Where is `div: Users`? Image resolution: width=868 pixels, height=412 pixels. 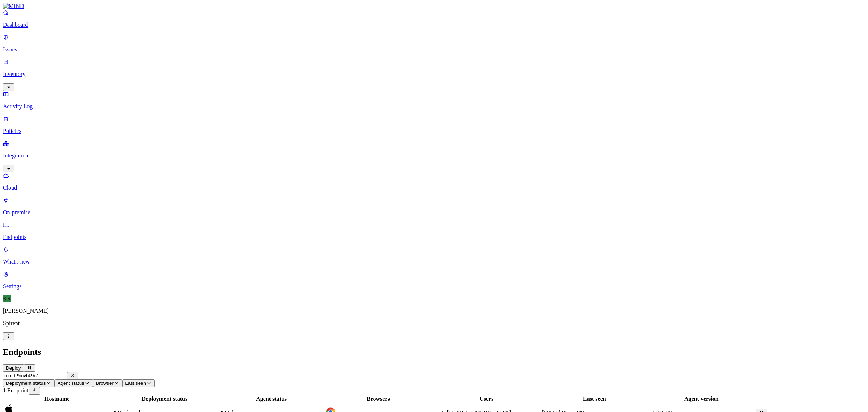
div: Users is located at coordinates (486, 399).